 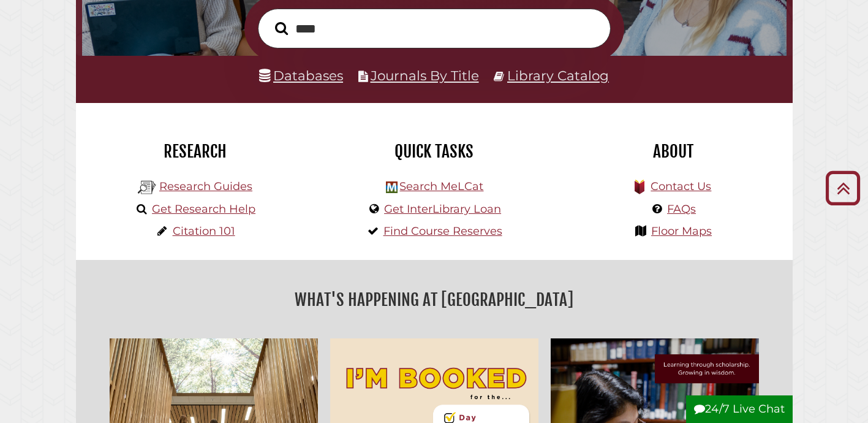 What do you see at coordinates (442, 209) in the screenshot?
I see `a: Get InterLibrary Loan` at bounding box center [442, 209].